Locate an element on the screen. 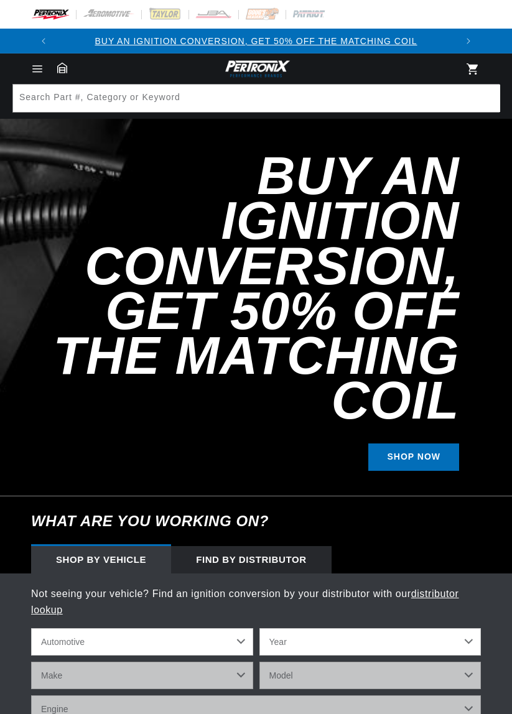 The width and height of the screenshot is (512, 714). a: BUY AN IGNITION CONVERSION, GET 50% OFF THE MATCHING COIL is located at coordinates (256, 41).